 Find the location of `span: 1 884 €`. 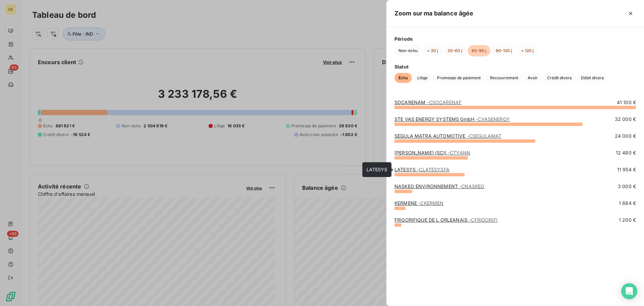

span: 1 884 € is located at coordinates (627, 203).